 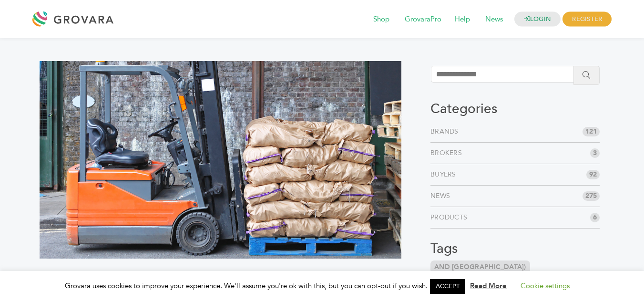 What do you see at coordinates (594, 175) in the screenshot?
I see `span: 92` at bounding box center [594, 175].